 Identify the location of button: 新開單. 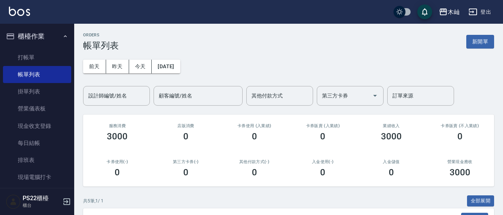
(480, 42).